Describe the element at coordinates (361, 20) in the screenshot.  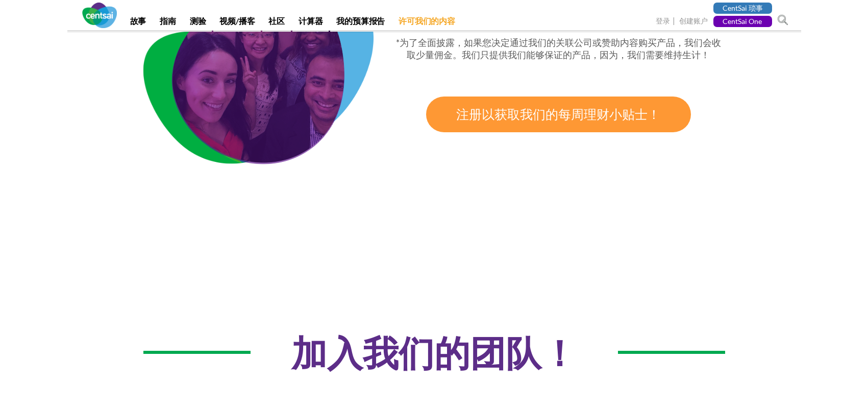
I see `font: 我的预算报告` at that location.